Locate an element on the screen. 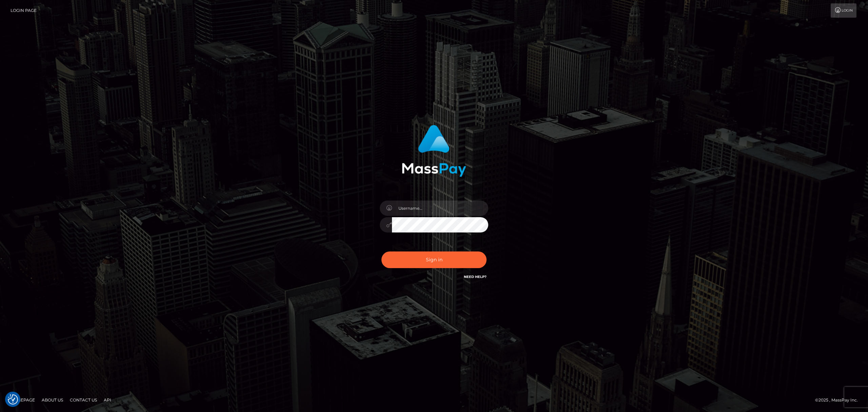 The height and width of the screenshot is (412, 868). button: Sign in is located at coordinates (434, 259).